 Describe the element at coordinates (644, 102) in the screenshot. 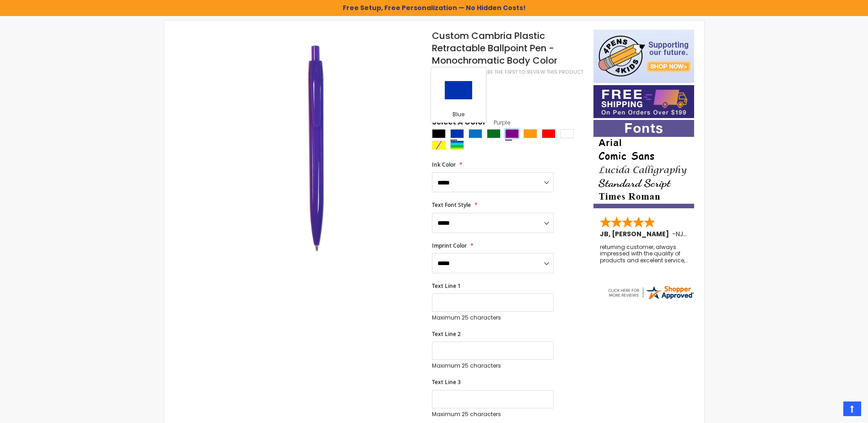

I see `img: Free shipping on orders over $199` at that location.